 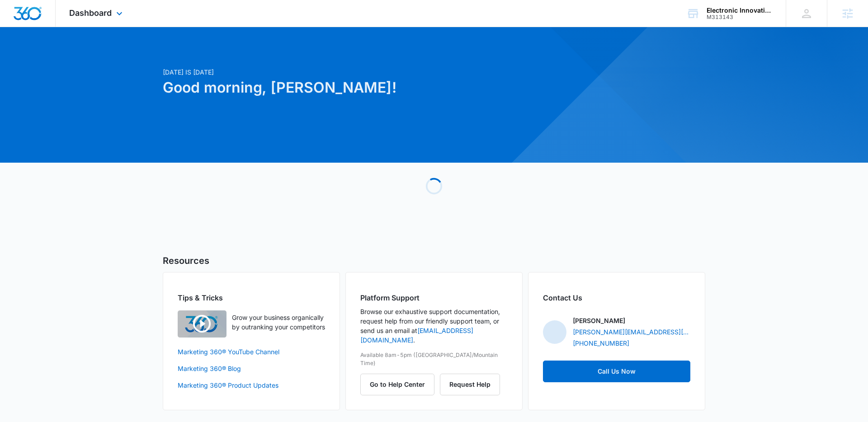 What do you see at coordinates (470, 385) in the screenshot?
I see `button: Request Help` at bounding box center [470, 385].